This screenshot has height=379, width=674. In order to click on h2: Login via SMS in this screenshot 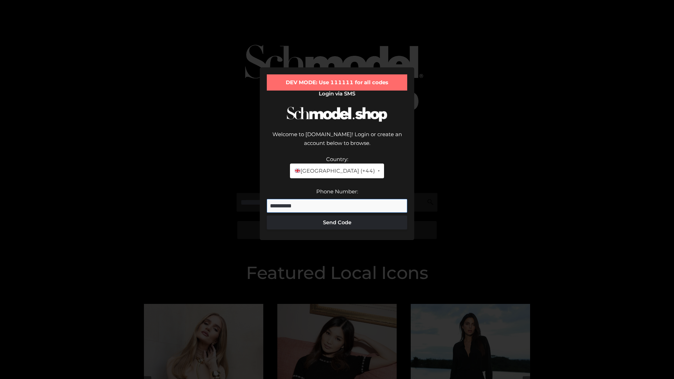, I will do `click(337, 94)`.